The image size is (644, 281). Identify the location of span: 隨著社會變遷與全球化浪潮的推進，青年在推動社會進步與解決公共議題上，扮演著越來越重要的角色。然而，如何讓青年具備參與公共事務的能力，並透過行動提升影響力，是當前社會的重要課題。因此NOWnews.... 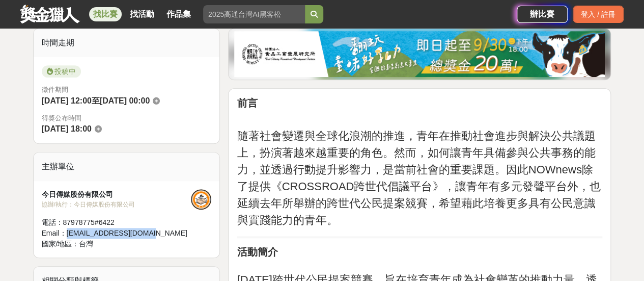
(419, 178).